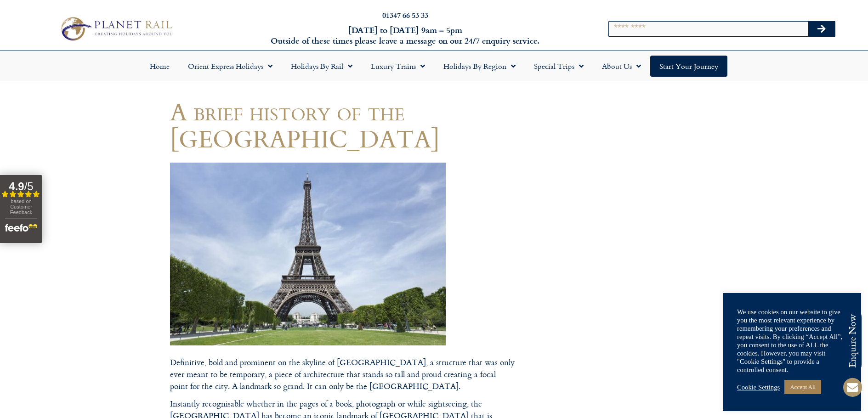 Image resolution: width=868 pixels, height=418 pixels. I want to click on a: Cookie Settings, so click(758, 387).